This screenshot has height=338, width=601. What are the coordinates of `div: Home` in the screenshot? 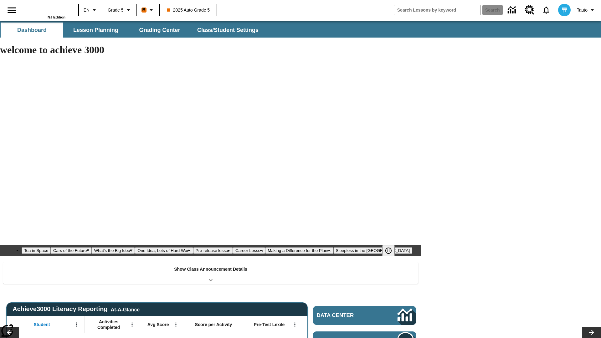 It's located at (45, 11).